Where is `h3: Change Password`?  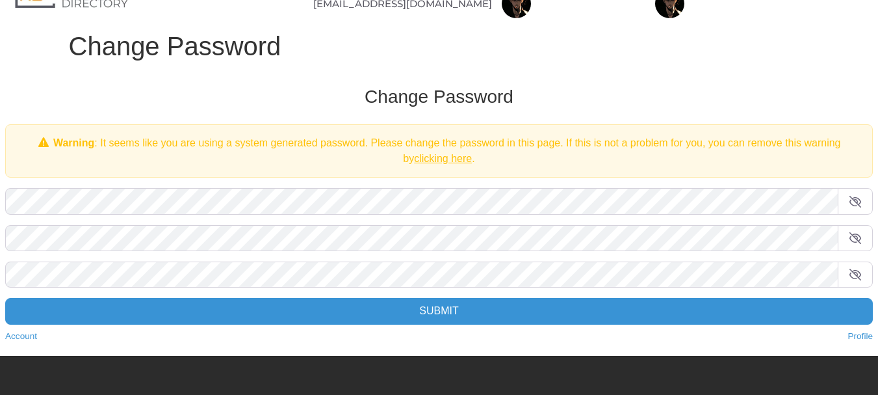
h3: Change Password is located at coordinates (439, 97).